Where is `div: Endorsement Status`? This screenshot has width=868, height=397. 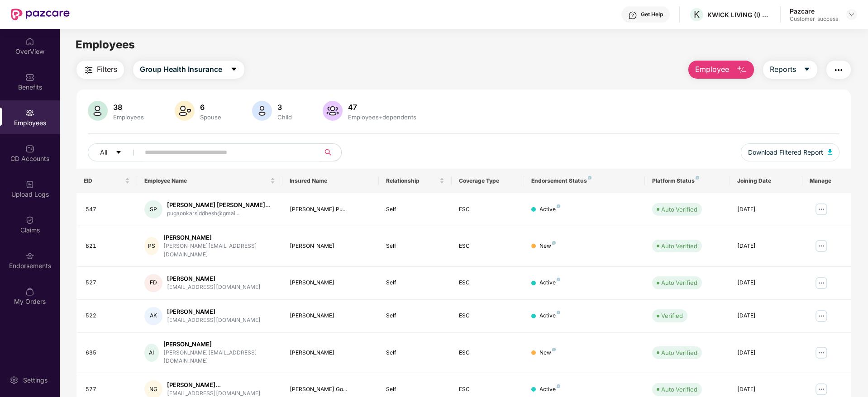 div: Endorsement Status is located at coordinates (584, 181).